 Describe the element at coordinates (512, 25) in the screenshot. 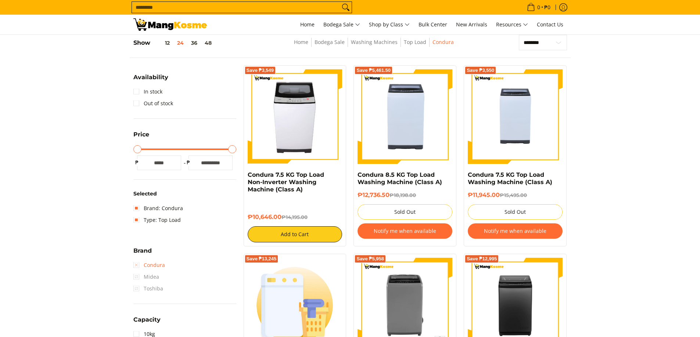

I see `a: Resources` at that location.